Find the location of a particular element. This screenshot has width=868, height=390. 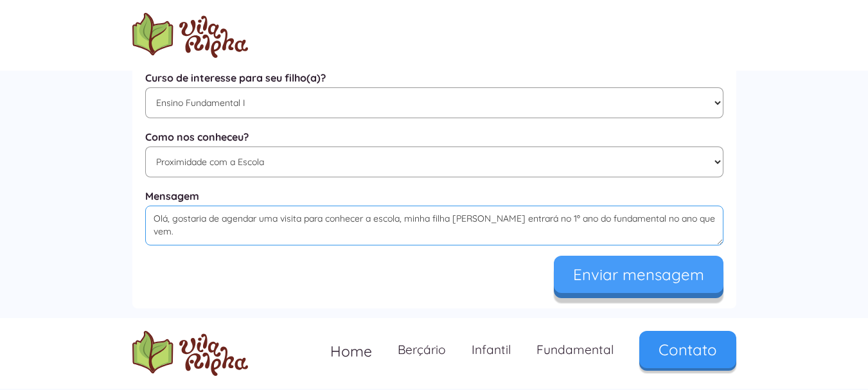

a: Fundamental is located at coordinates (575, 350).